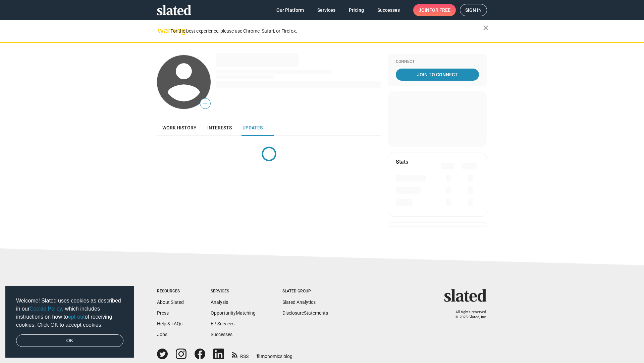 Image resolution: width=644 pixels, height=363 pixels. Describe the element at coordinates (467, 314) in the screenshot. I see `p: All rights reserved. © 2025 Slated, Inc.` at that location.